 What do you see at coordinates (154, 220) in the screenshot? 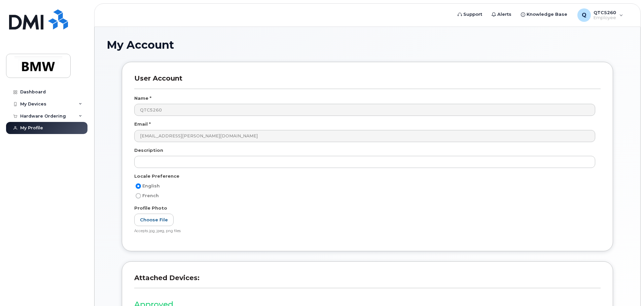
I see `label: Choose File` at bounding box center [154, 220].